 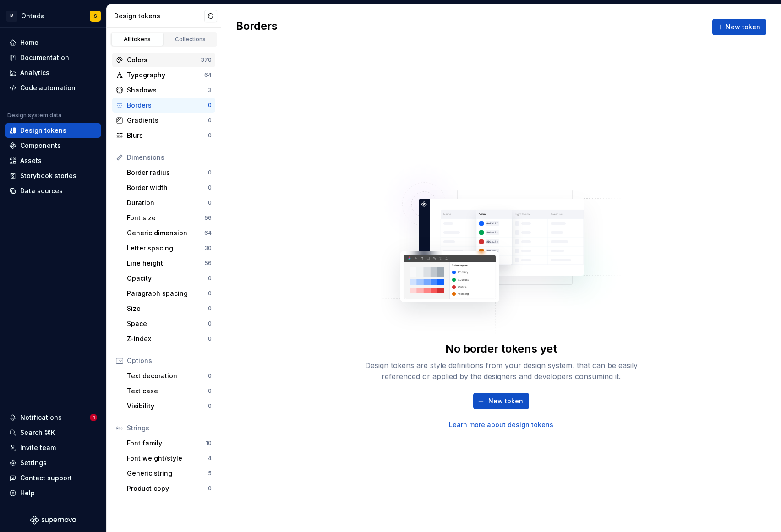 I want to click on div: Z-index, so click(x=167, y=339).